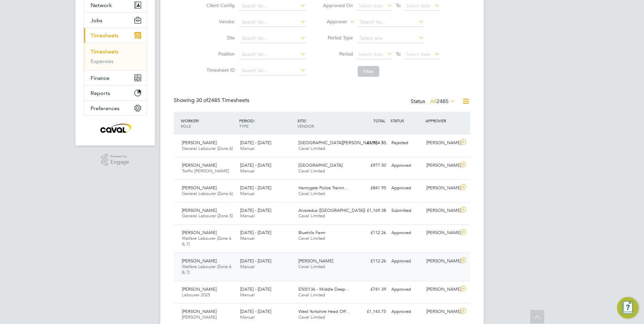 This screenshot has height=324, width=644. I want to click on label: Approved On, so click(338, 5).